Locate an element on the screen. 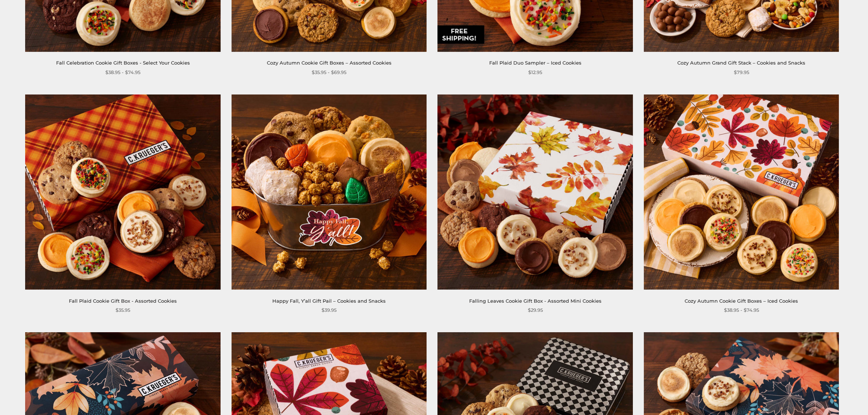 Image resolution: width=868 pixels, height=415 pixels. a: Fall Celebration Cookie Gift Boxes - Select Your Cookies is located at coordinates (123, 63).